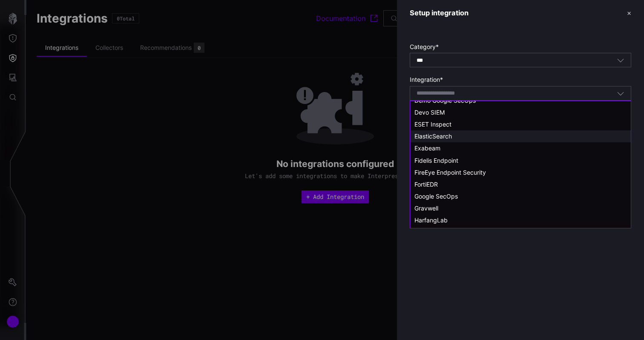  I want to click on span: Demo Google SecOps, so click(445, 100).